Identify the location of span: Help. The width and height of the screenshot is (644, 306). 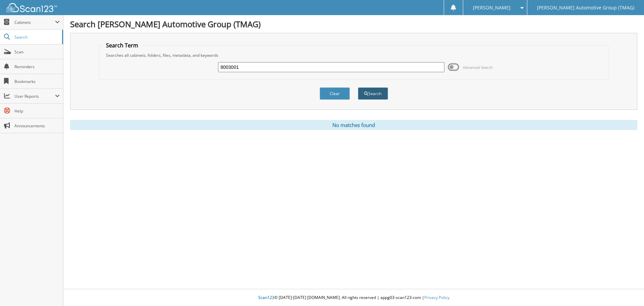
(37, 111).